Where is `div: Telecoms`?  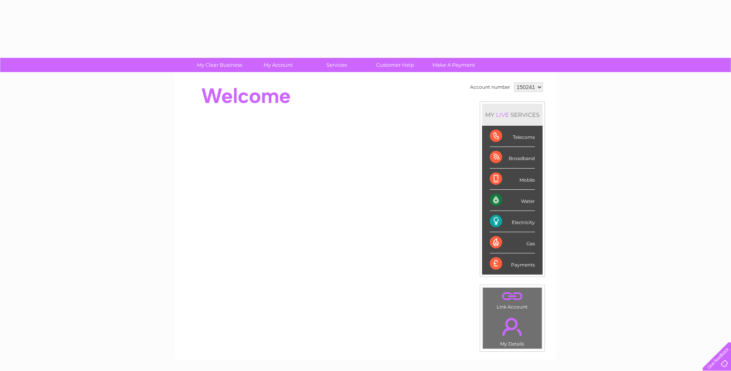
div: Telecoms is located at coordinates (512, 136).